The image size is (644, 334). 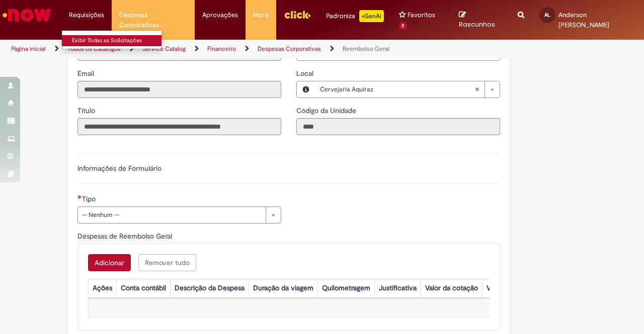 What do you see at coordinates (126, 236) in the screenshot?
I see `span: Despesas de Reembolso Geral` at bounding box center [126, 236].